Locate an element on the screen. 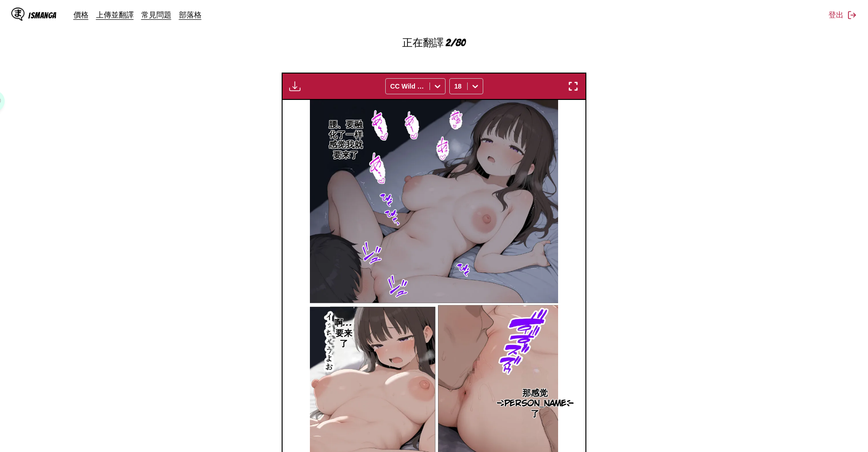  p: 啊…要来了 is located at coordinates (343, 333).